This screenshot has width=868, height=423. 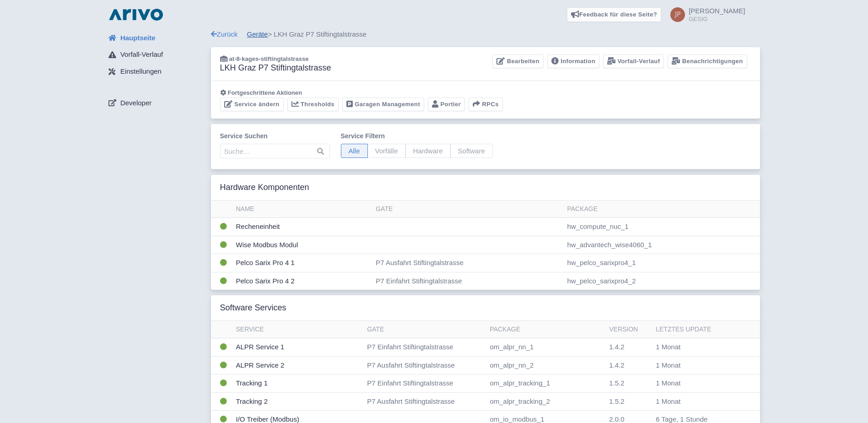 I want to click on a: Service ändern, so click(x=252, y=104).